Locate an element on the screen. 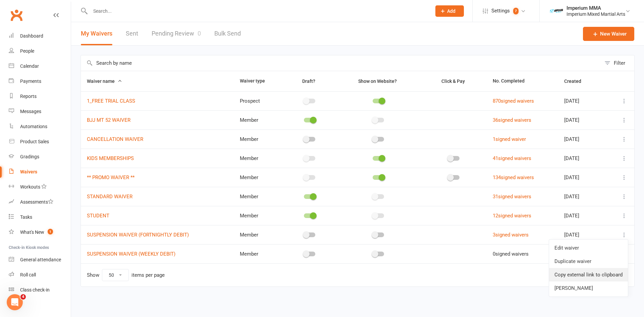 This screenshot has height=317, width=644. span: Show on Website? is located at coordinates (377, 81).